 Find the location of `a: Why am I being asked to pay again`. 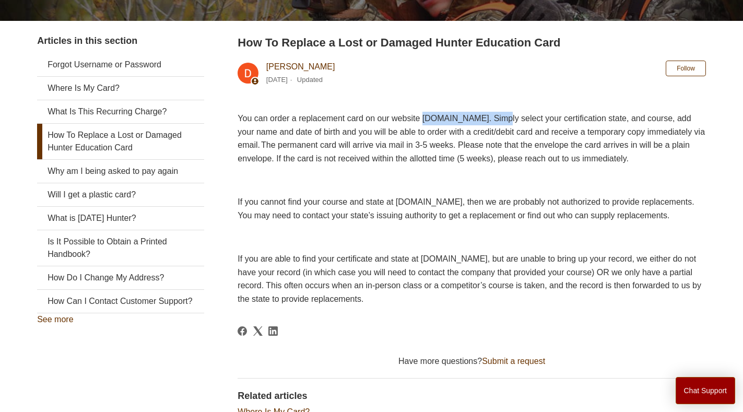

a: Why am I being asked to pay again is located at coordinates (121, 171).